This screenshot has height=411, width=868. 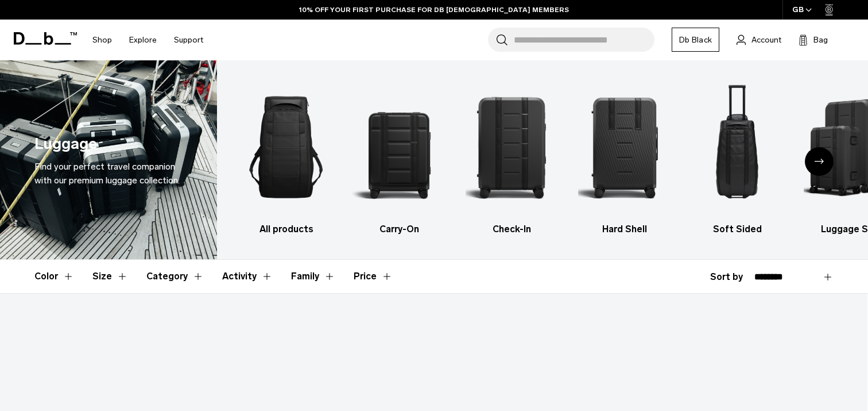 What do you see at coordinates (188, 40) in the screenshot?
I see `a: Support` at bounding box center [188, 40].